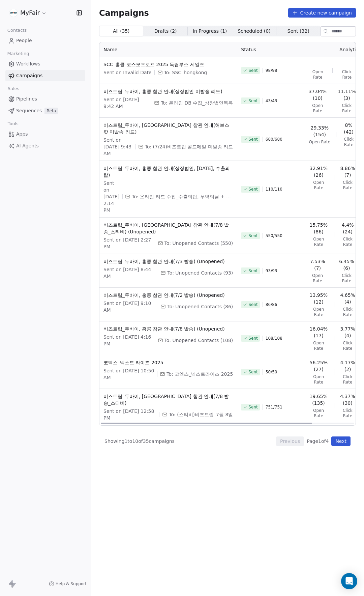  I want to click on span: 4.17% (2), so click(348, 366).